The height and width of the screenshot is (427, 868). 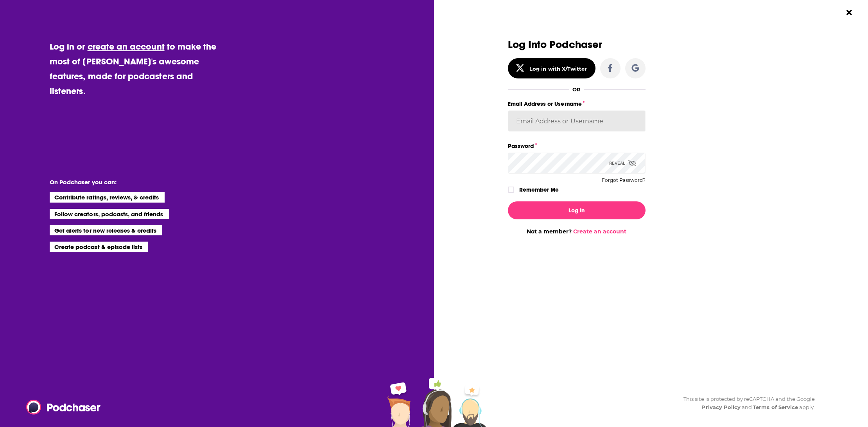 What do you see at coordinates (599, 232) in the screenshot?
I see `a: Create an account` at bounding box center [599, 232].